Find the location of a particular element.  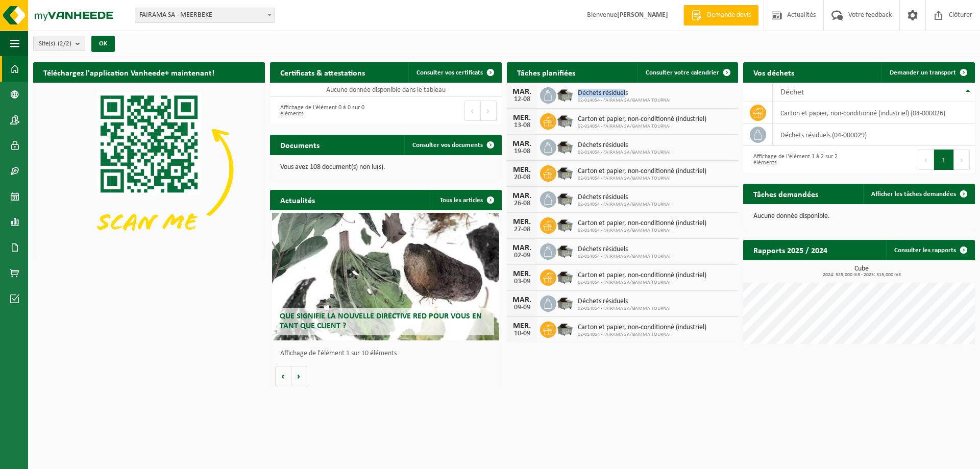

div: 09-09 is located at coordinates (522, 307).